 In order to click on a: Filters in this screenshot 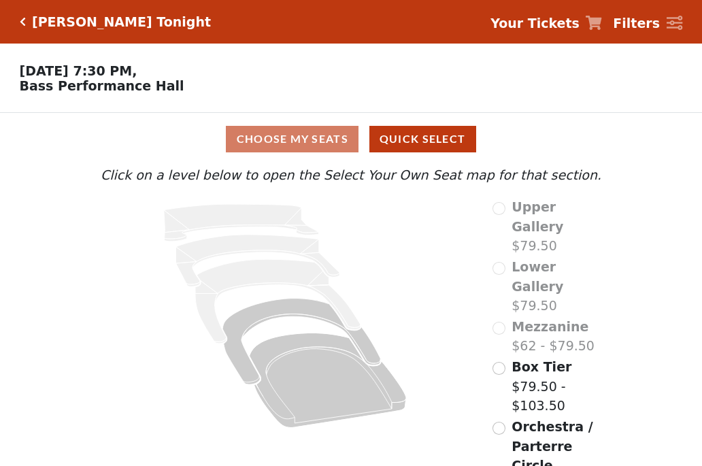, I will do `click(648, 23)`.